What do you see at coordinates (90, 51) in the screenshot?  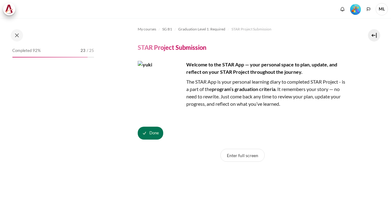 I see `span: / 25` at bounding box center [90, 51].